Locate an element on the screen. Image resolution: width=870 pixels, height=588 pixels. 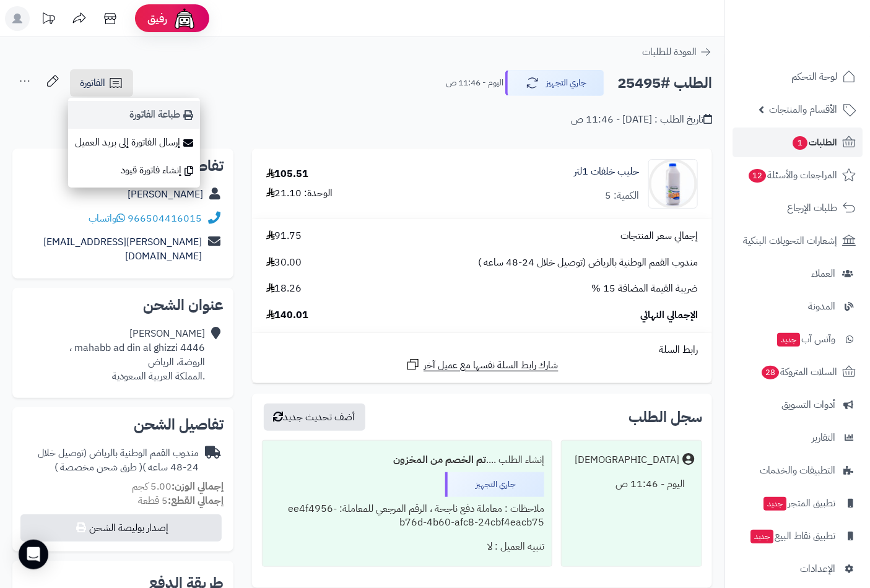
div: رابط السلة is located at coordinates (482, 350).